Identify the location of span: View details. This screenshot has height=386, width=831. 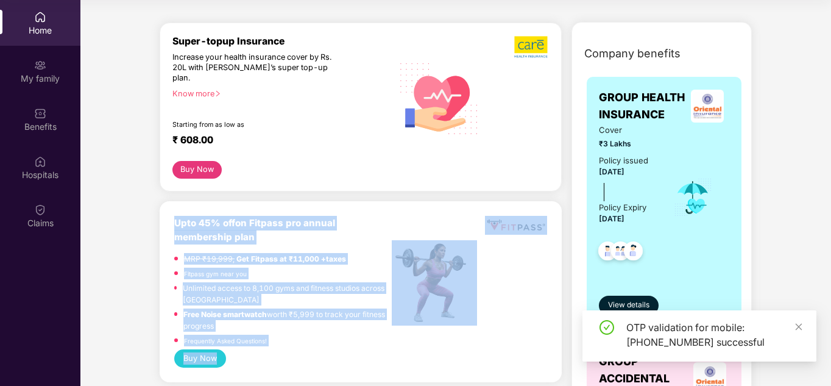
(629, 305).